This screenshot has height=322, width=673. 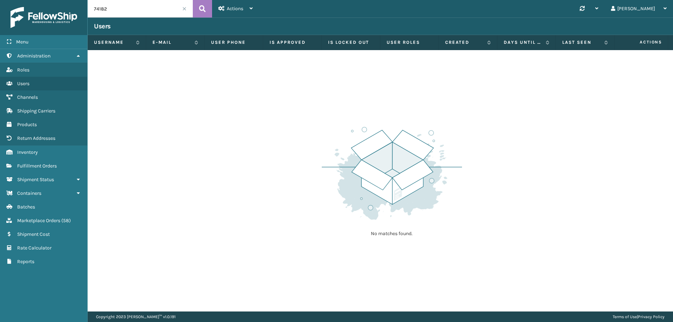 I want to click on label: Days until password expires, so click(x=523, y=42).